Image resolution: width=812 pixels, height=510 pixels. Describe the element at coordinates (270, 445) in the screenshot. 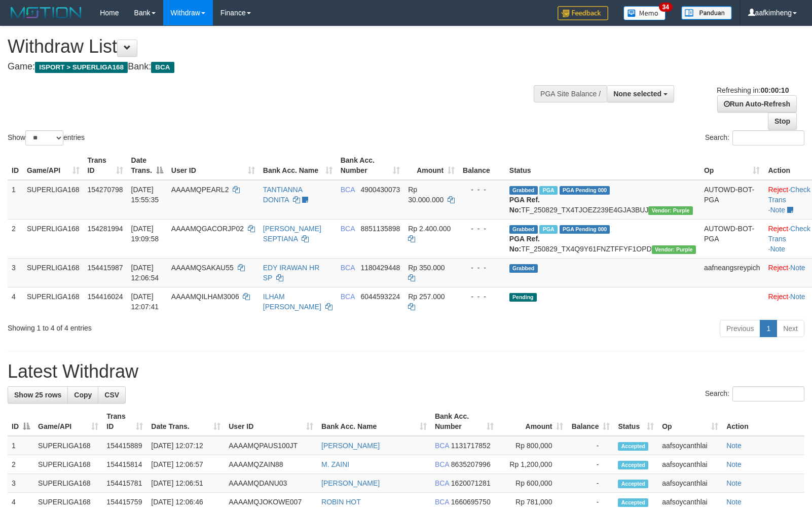

I see `td: AAAAMQPAUS100JT` at that location.